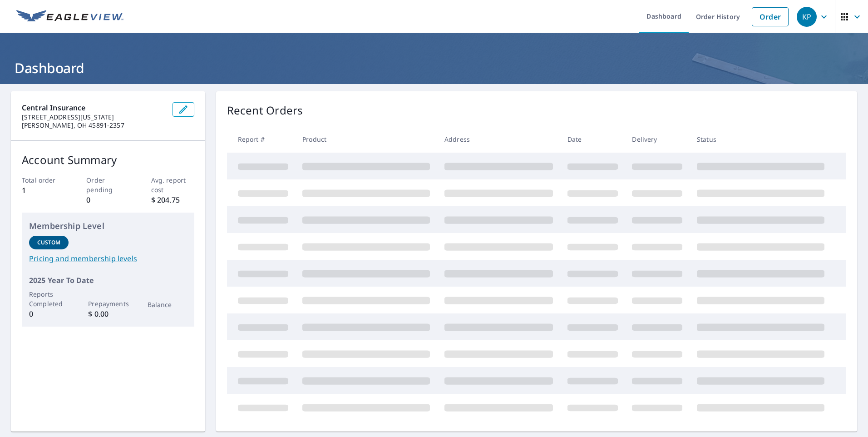 Image resolution: width=868 pixels, height=437 pixels. What do you see at coordinates (107, 185) in the screenshot?
I see `p: Order pending` at bounding box center [107, 185].